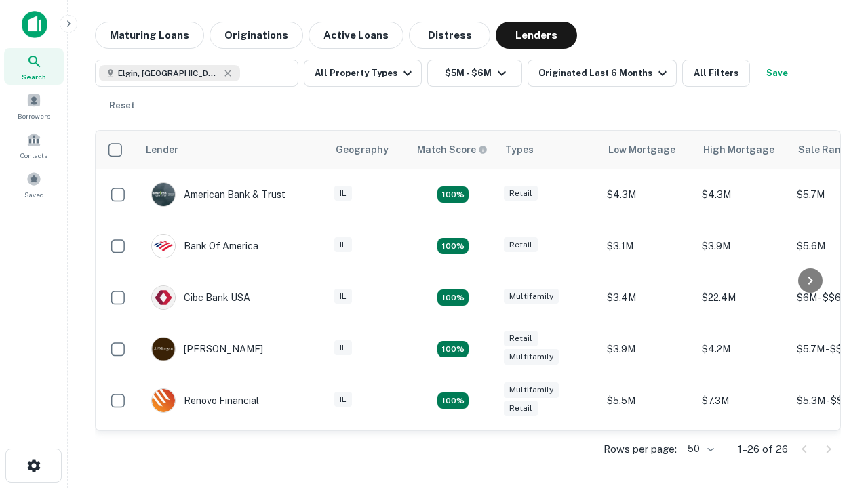 This screenshot has width=868, height=488. Describe the element at coordinates (450, 150) in the screenshot. I see `h6: Match Score` at that location.